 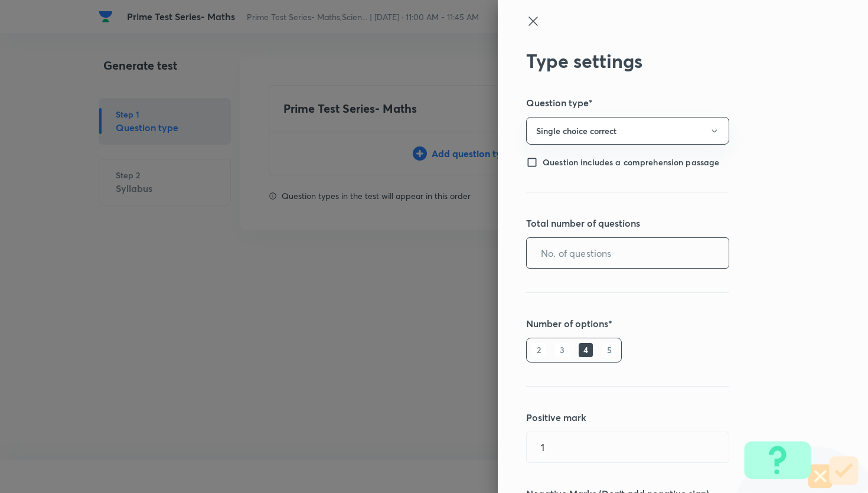 I want to click on h5: Question type*, so click(x=663, y=102).